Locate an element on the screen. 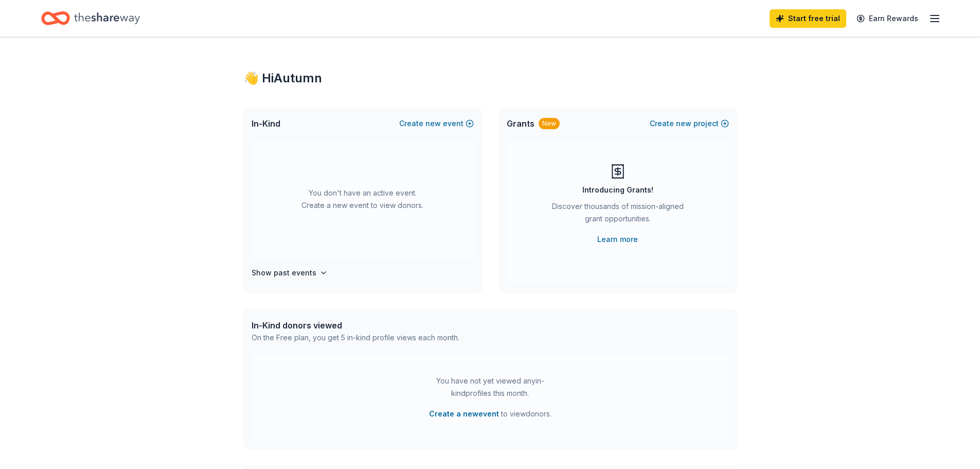 This screenshot has width=980, height=469. button: Createnewproject is located at coordinates (689, 124).